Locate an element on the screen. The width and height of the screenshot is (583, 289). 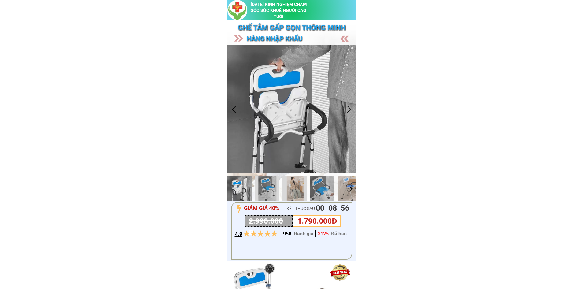
span: 2125 is located at coordinates (323, 234).